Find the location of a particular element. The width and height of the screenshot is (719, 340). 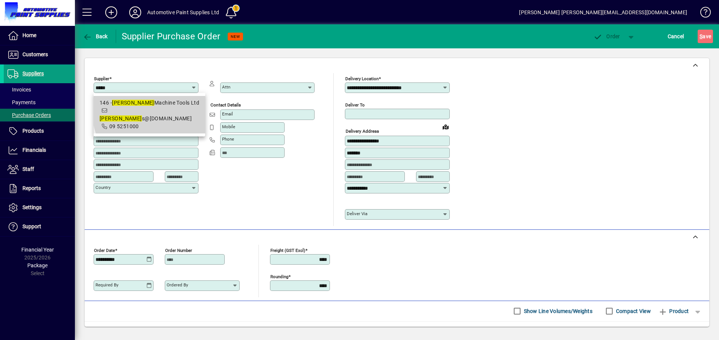

span: Payments is located at coordinates (21, 102).